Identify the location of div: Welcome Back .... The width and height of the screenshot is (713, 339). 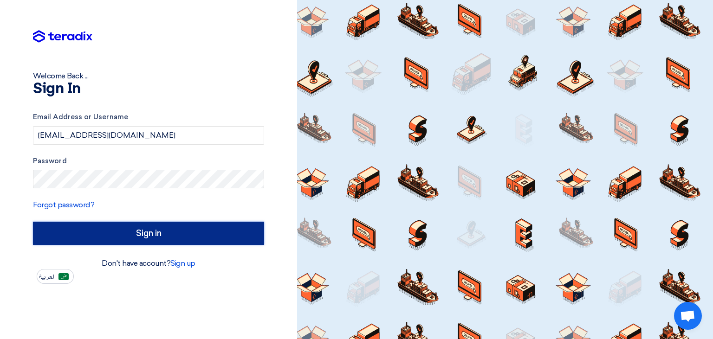
(149, 76).